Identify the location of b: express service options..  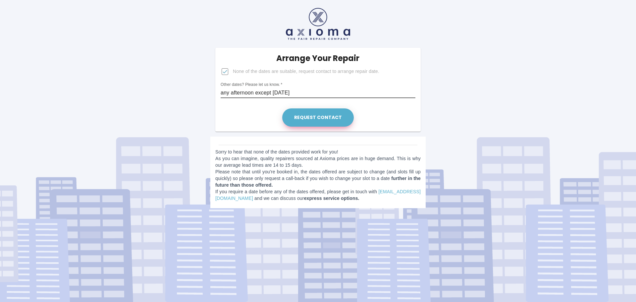
(332, 198).